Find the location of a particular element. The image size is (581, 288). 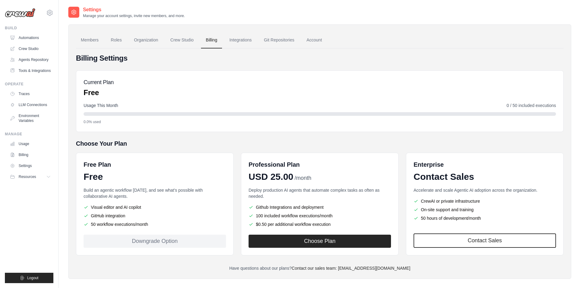

img: Logo is located at coordinates (20, 13).